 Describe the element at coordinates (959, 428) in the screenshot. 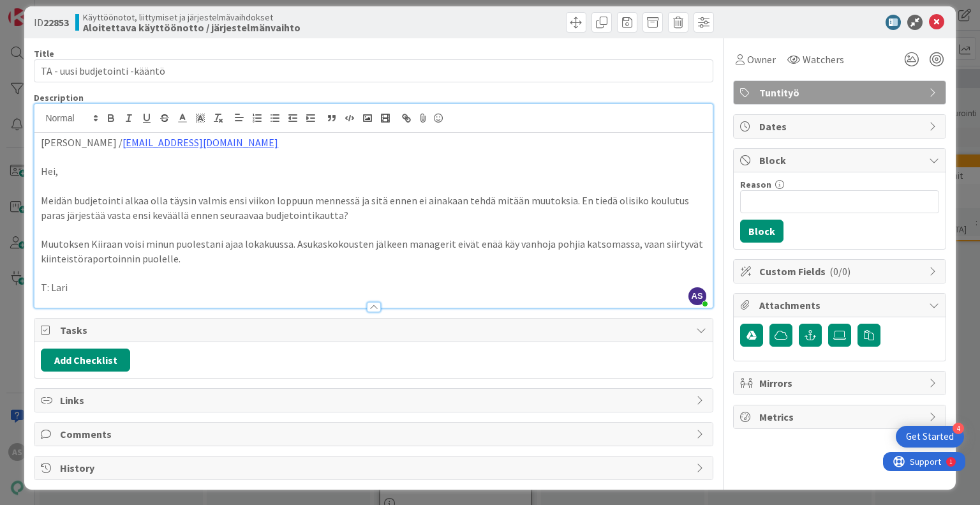

I see `div: 4` at that location.